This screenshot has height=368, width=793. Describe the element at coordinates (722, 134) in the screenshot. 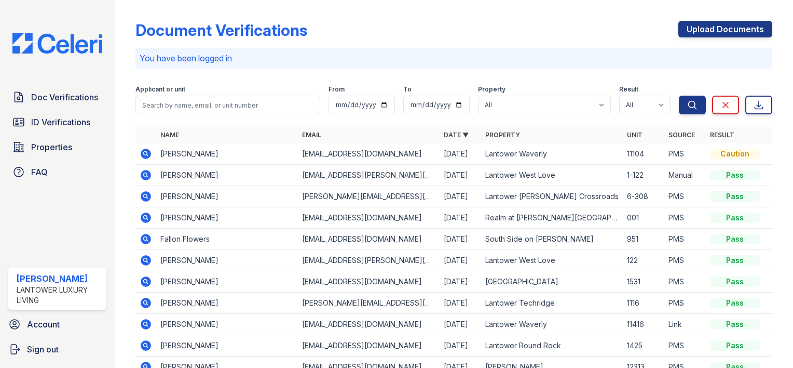

I see `a: Result` at that location.